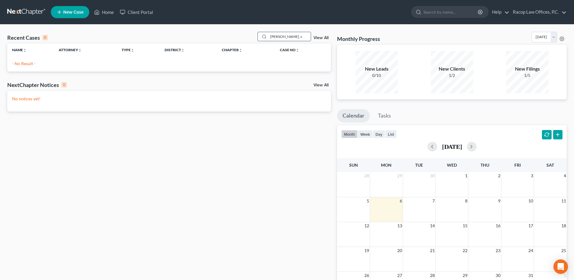 The width and height of the screenshot is (574, 280). I want to click on div: New Clients, so click(452, 69).